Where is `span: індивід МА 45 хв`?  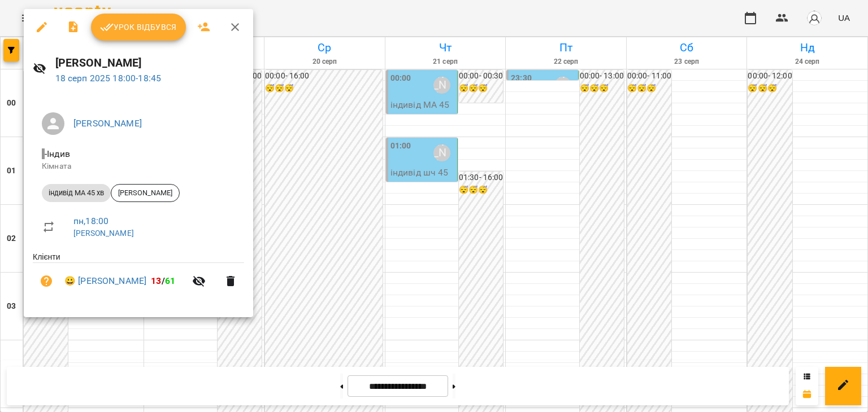
span: індивід МА 45 хв is located at coordinates (76, 193).